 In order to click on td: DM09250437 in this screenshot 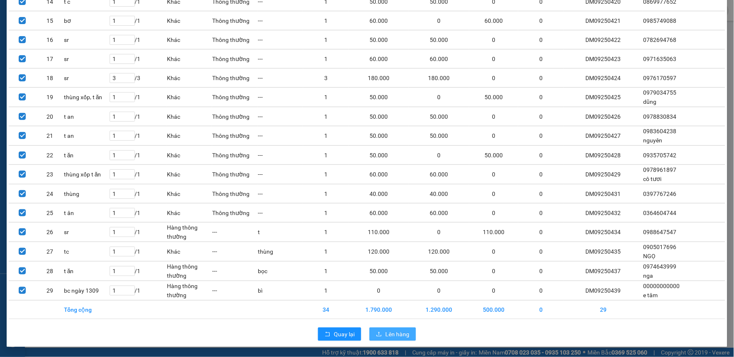, I will do `click(604, 271)`.